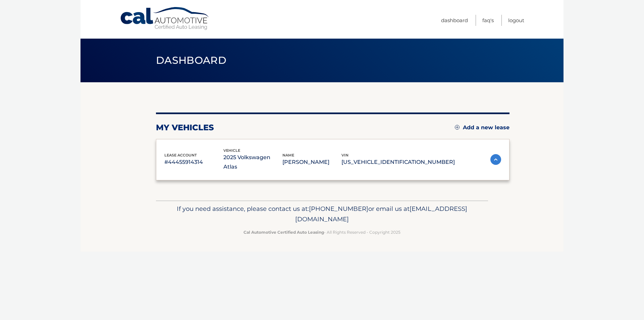 The width and height of the screenshot is (644, 320). What do you see at coordinates (322, 232) in the screenshot?
I see `p: - All Rights Reserved - Copyright 2025` at bounding box center [322, 232].